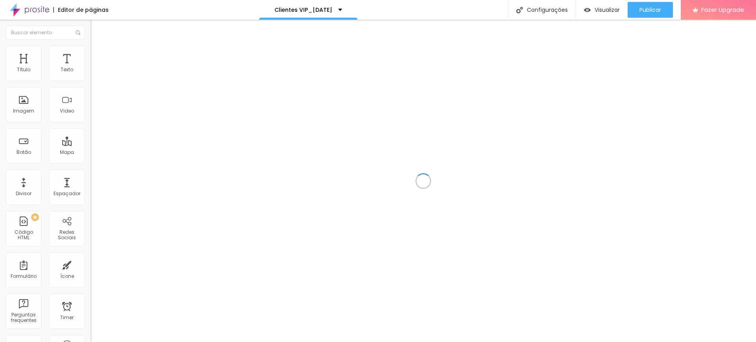 The height and width of the screenshot is (342, 756). I want to click on div: Ícone, so click(67, 276).